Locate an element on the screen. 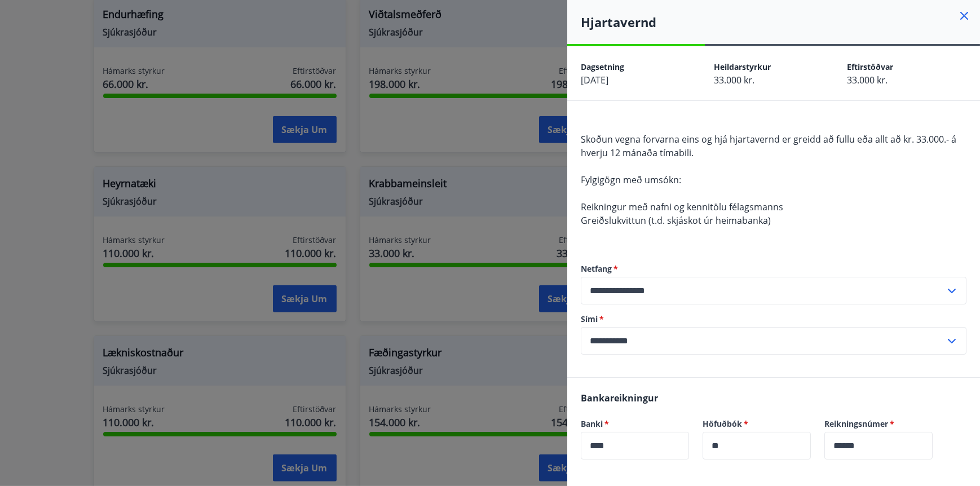  label: Höfuðbók is located at coordinates (757, 424).